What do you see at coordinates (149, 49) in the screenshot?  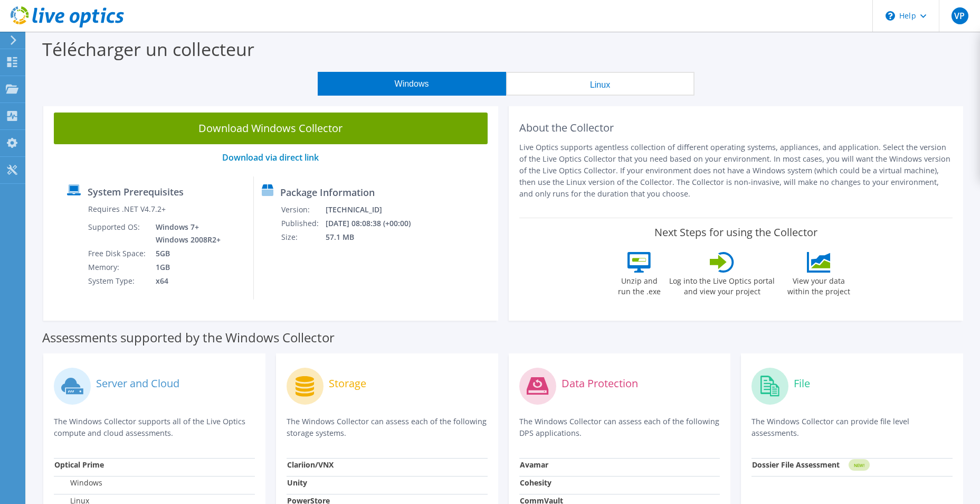 I see `label: Télécharger un collecteur` at bounding box center [149, 49].